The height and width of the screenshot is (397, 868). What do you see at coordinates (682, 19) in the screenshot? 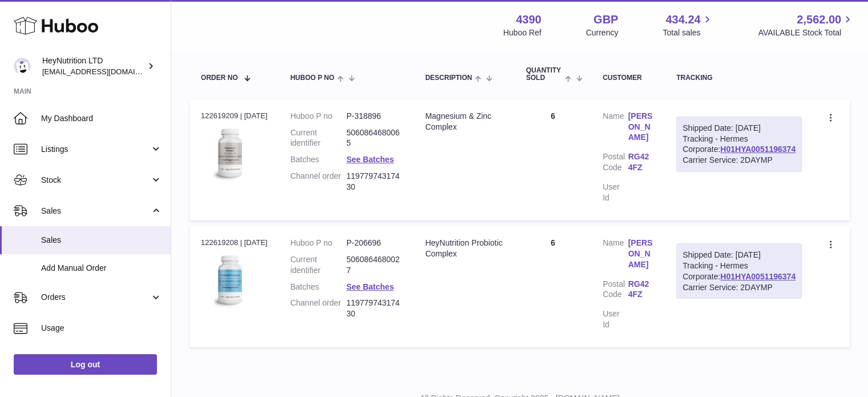
I see `span: 434.24` at bounding box center [682, 19].